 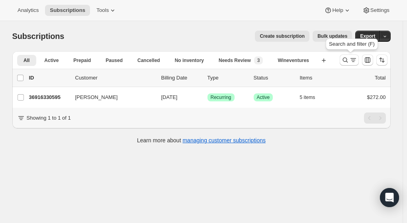 What do you see at coordinates (273, 78) in the screenshot?
I see `p: Status` at bounding box center [273, 78].